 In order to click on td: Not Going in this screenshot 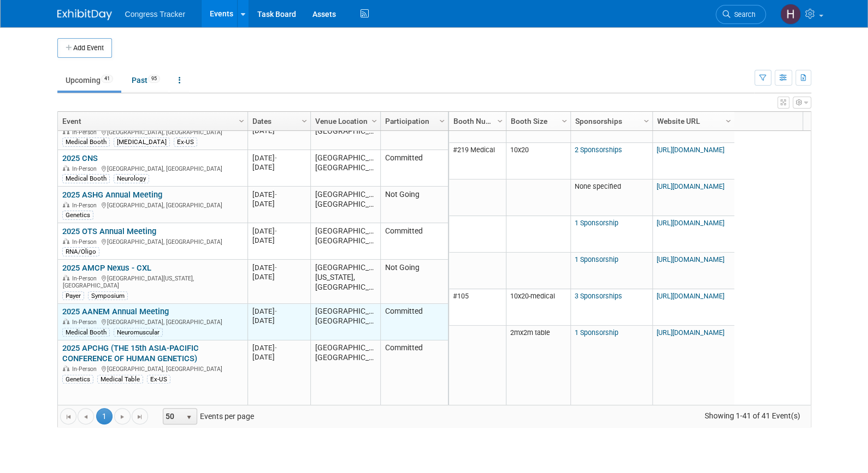, I will do `click(414, 204)`.